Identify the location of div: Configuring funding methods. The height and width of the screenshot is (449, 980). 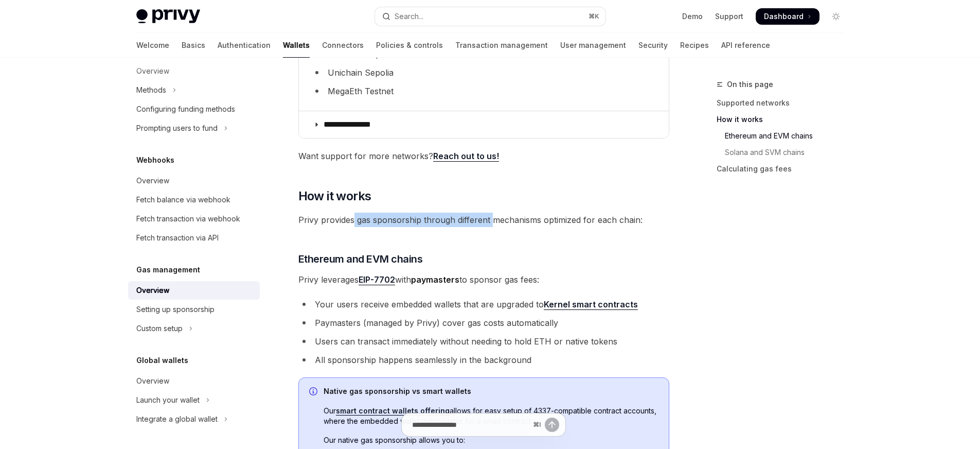
(186, 109).